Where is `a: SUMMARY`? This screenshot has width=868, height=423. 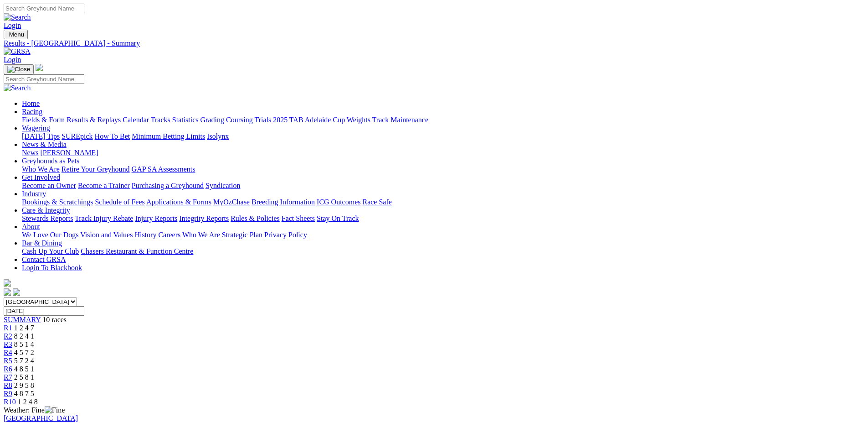
a: SUMMARY is located at coordinates (22, 320).